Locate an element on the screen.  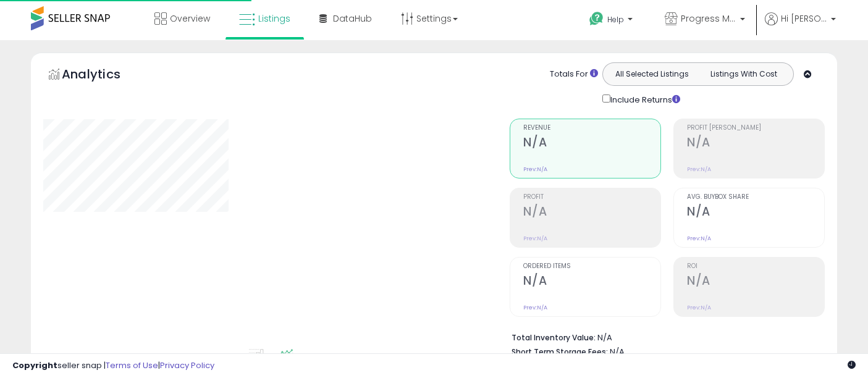
span: DataHub is located at coordinates (352, 19).